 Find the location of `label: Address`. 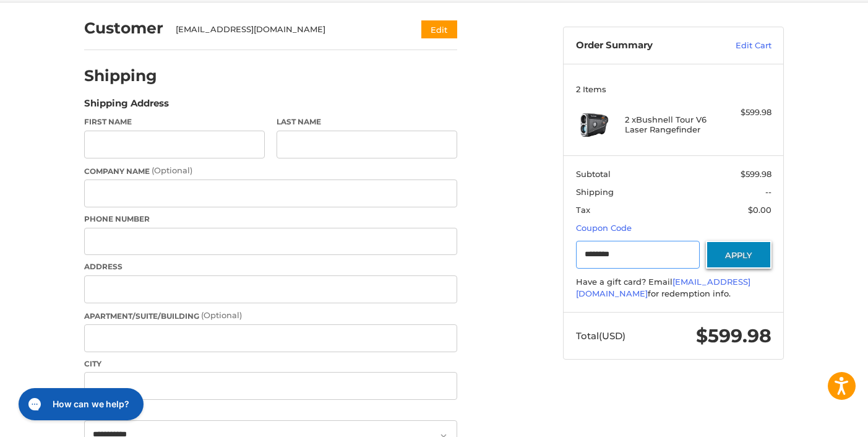

label: Address is located at coordinates (270, 267).